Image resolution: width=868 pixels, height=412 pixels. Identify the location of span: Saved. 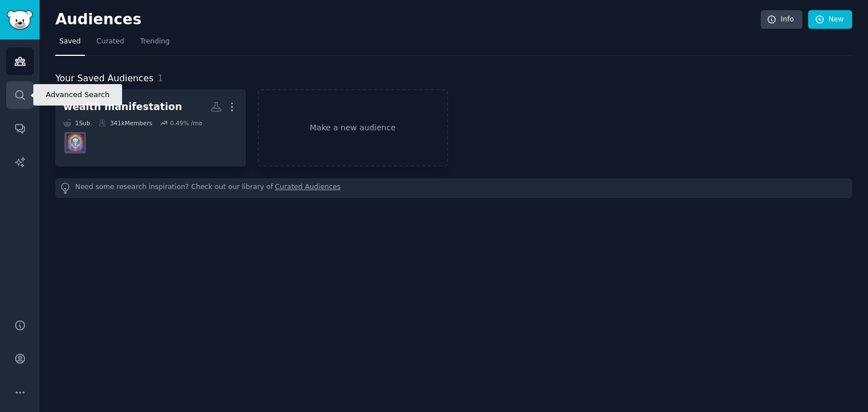
(70, 42).